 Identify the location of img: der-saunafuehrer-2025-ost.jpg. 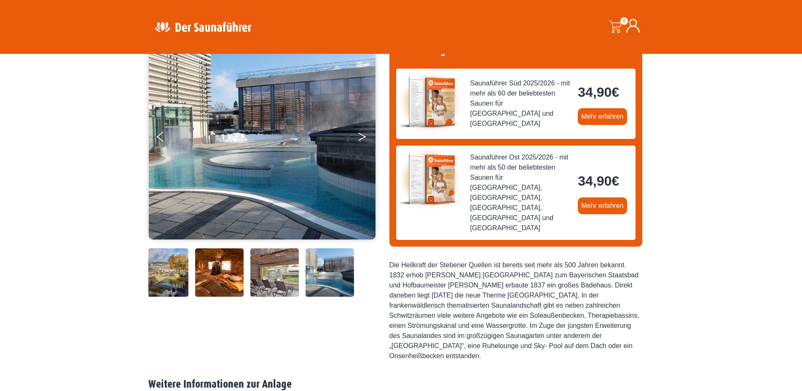
(430, 179).